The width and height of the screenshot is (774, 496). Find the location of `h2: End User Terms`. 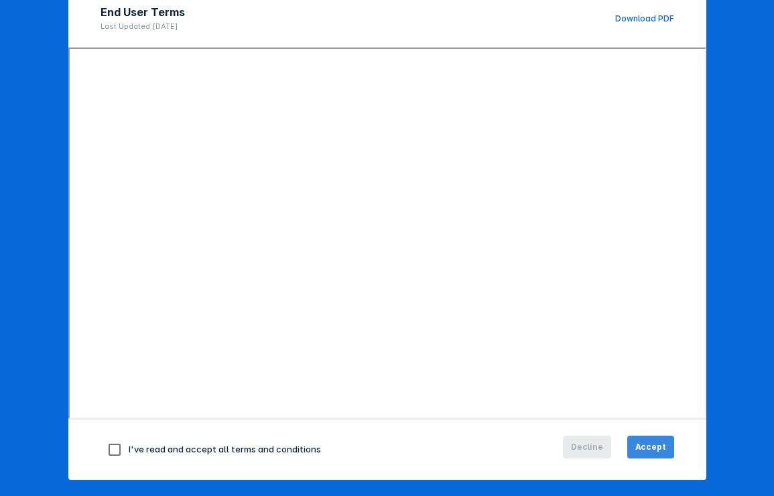

h2: End User Terms is located at coordinates (143, 12).